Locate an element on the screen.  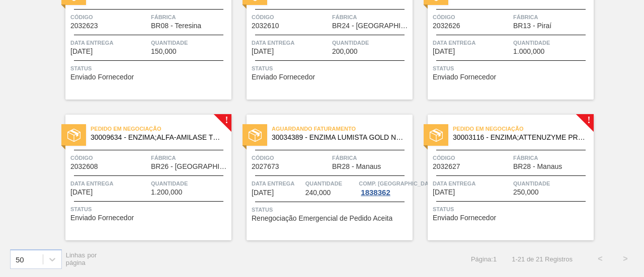
span: Aguardando Faturamento is located at coordinates (342, 129).